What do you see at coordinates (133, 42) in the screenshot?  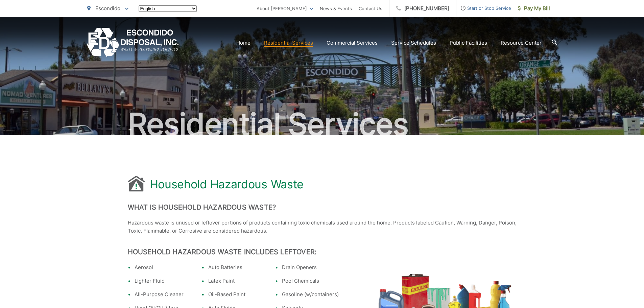 I see `a: EDCD logo. Return to the homepage.` at bounding box center [133, 42].